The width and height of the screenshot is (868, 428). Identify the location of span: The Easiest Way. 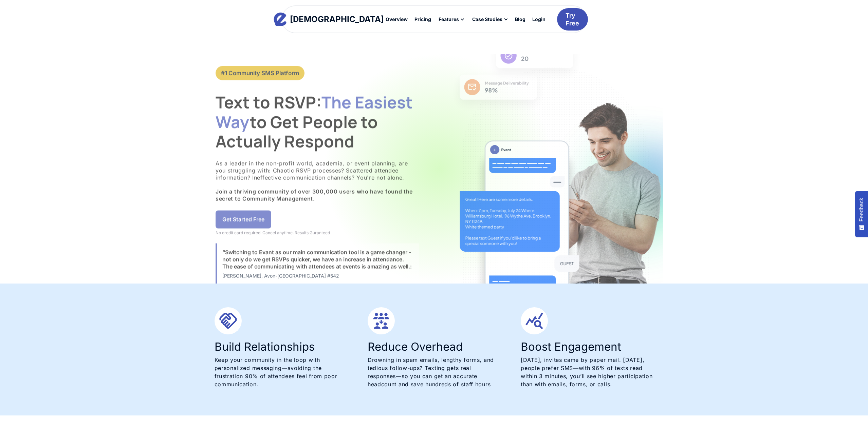
(314, 112).